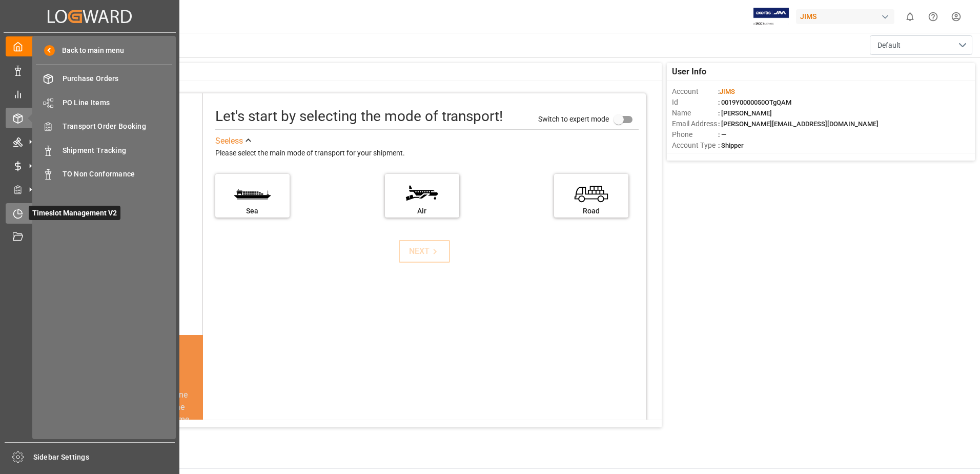  I want to click on span: : 0019Y0000050OTgQAM, so click(755, 102).